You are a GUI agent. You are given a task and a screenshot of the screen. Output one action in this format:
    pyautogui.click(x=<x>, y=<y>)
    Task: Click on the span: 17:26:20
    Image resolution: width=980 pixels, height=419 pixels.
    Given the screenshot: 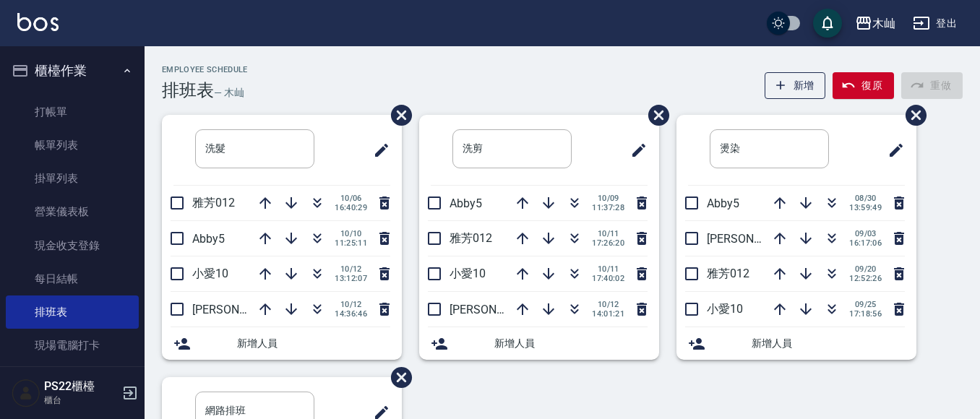 What is the action you would take?
    pyautogui.click(x=607, y=243)
    